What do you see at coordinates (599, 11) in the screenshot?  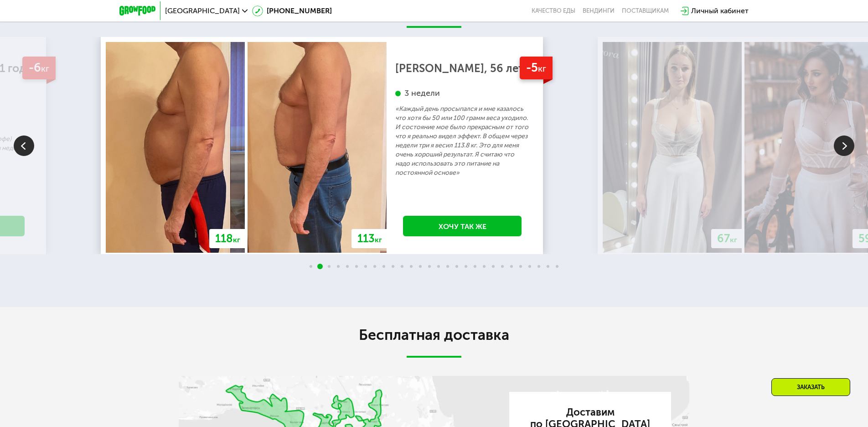 I see `a: Вендинги` at bounding box center [599, 11].